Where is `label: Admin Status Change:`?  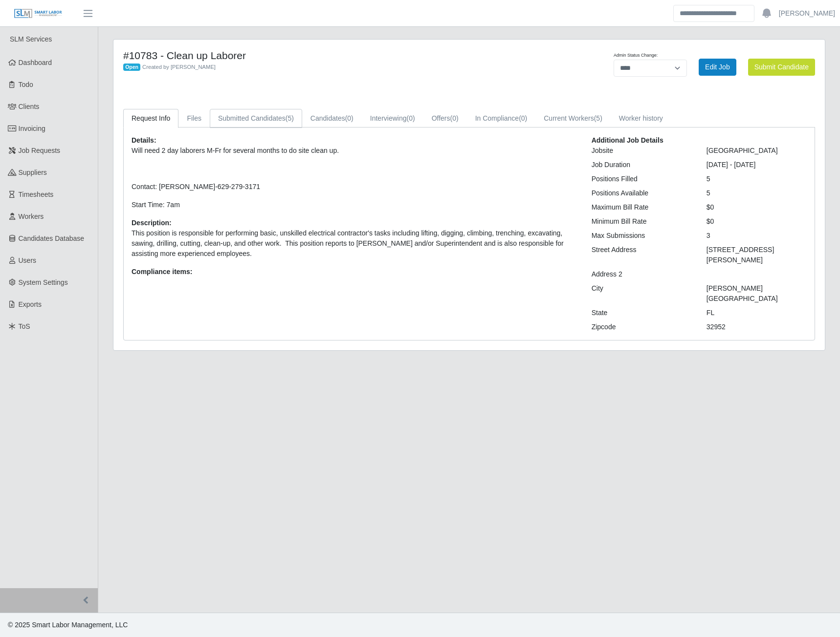 label: Admin Status Change: is located at coordinates (636, 56).